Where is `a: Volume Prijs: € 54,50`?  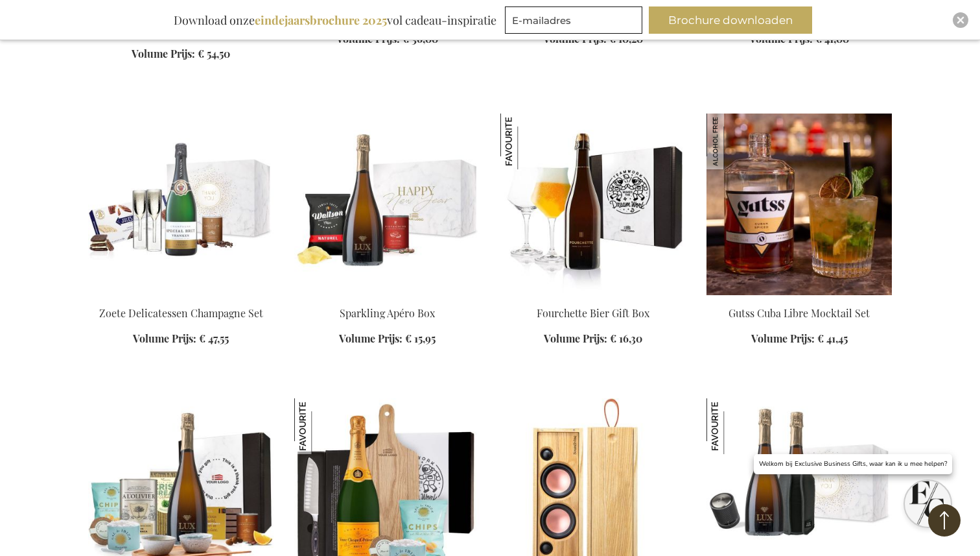
a: Volume Prijs: € 54,50 is located at coordinates (181, 54).